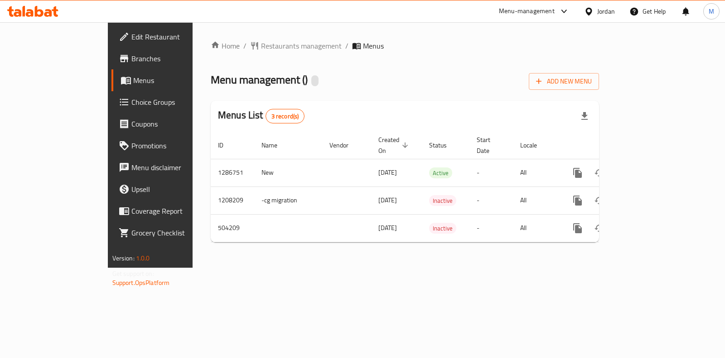 The height and width of the screenshot is (358, 725). What do you see at coordinates (170, 58) in the screenshot?
I see `a: Branches` at bounding box center [170, 58].